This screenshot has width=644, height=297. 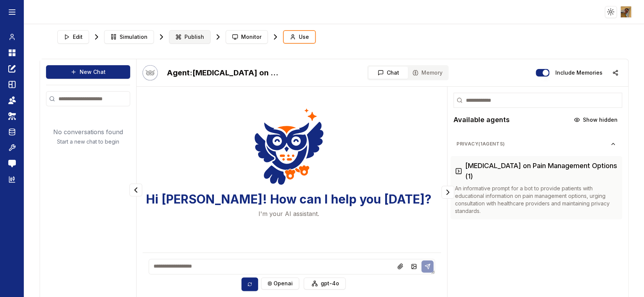 What do you see at coordinates (289, 147) in the screenshot?
I see `img: Welcome Owl` at bounding box center [289, 147].